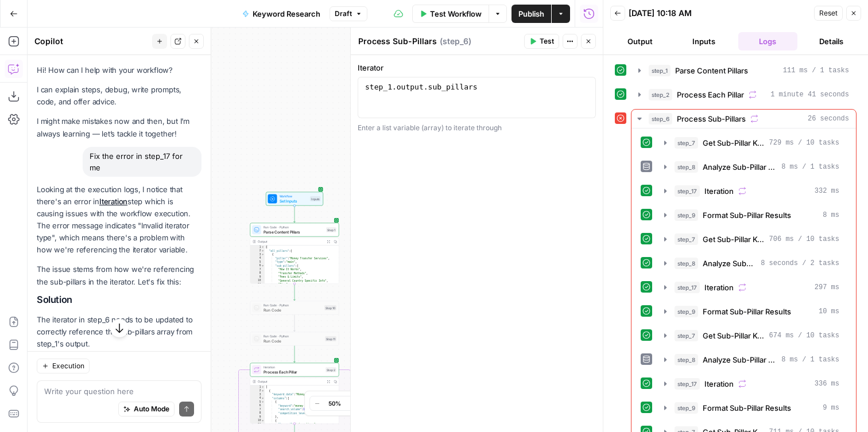 This screenshot has height=432, width=868. Describe the element at coordinates (92, 42) in the screenshot. I see `div: Copilot` at that location.